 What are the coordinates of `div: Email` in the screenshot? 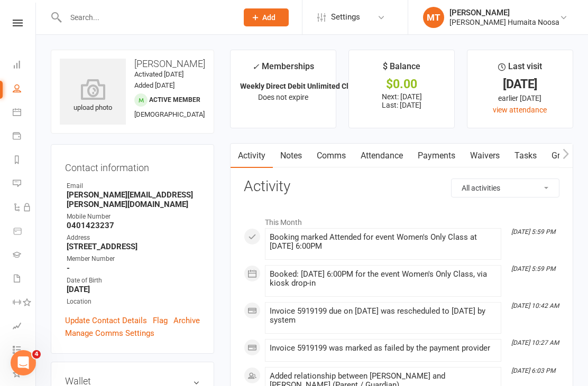 It's located at (133, 186).